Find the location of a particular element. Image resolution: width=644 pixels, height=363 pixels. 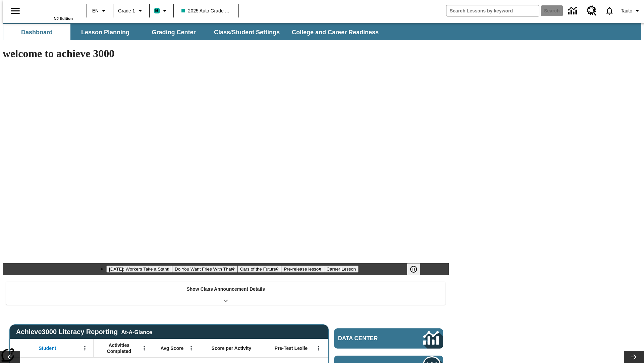

button: Language: EN, Select a language is located at coordinates (100, 11).